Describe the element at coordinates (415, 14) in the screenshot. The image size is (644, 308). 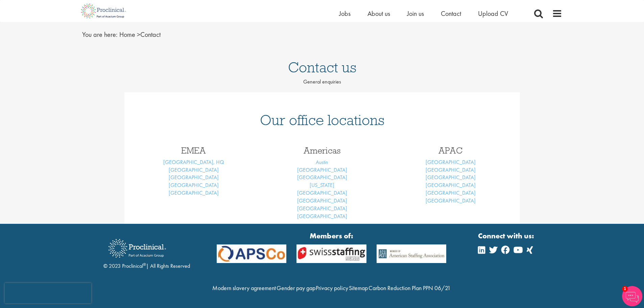
I see `span: Join us` at that location.